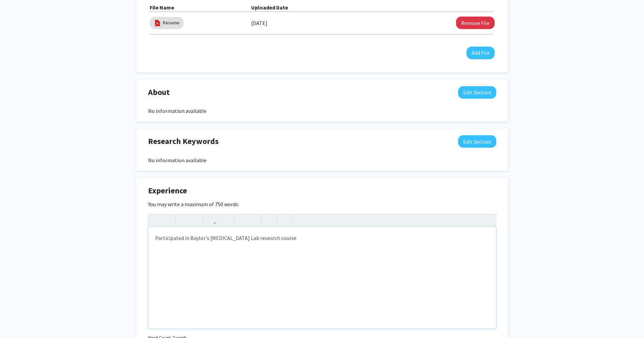  Describe the element at coordinates (270, 7) in the screenshot. I see `b: Uploaded Date` at that location.